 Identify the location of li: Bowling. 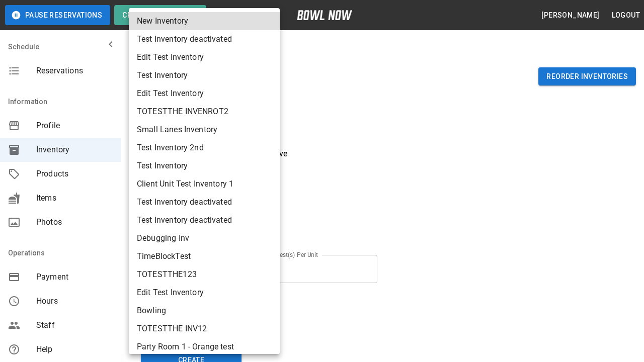
(204, 310).